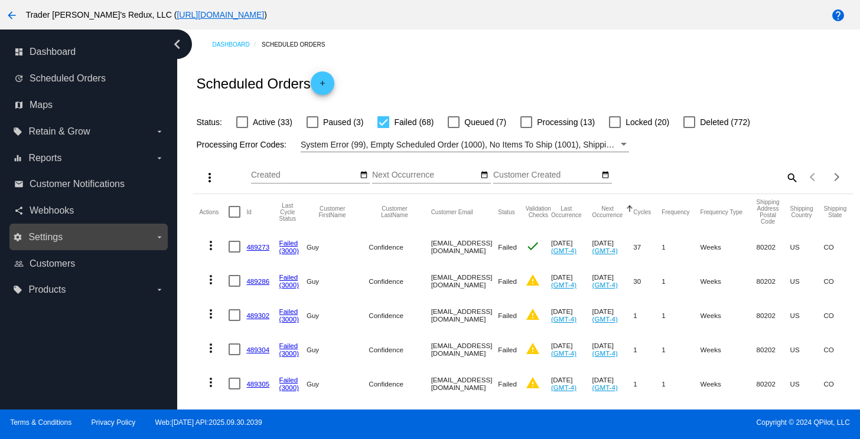  What do you see at coordinates (214, 212) in the screenshot?
I see `mat-header-cell: Actions` at bounding box center [214, 212].